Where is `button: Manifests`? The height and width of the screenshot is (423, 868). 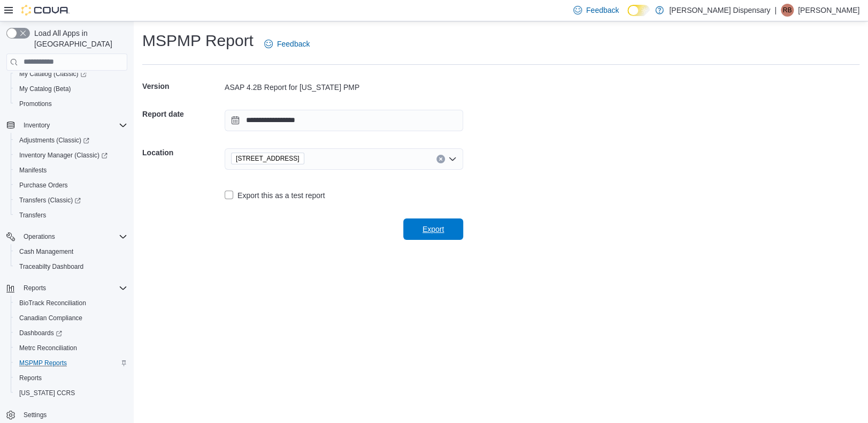 button: Manifests is located at coordinates (72, 170).